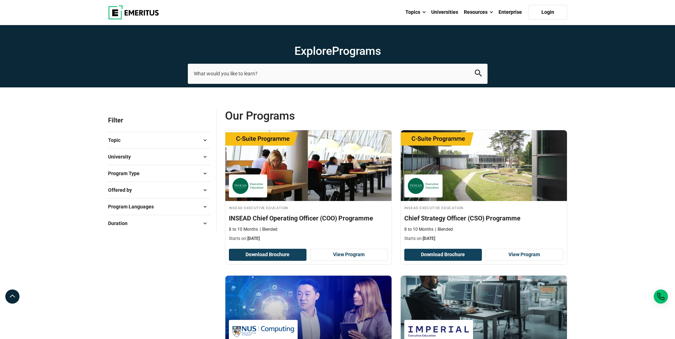 This screenshot has width=675, height=339. I want to click on span: Programs, so click(356, 51).